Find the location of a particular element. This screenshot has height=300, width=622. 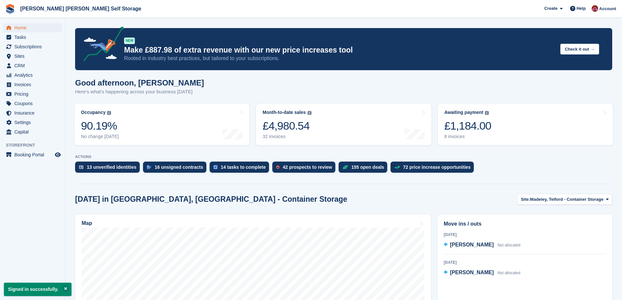

a: 42 prospects to review is located at coordinates (305, 169).